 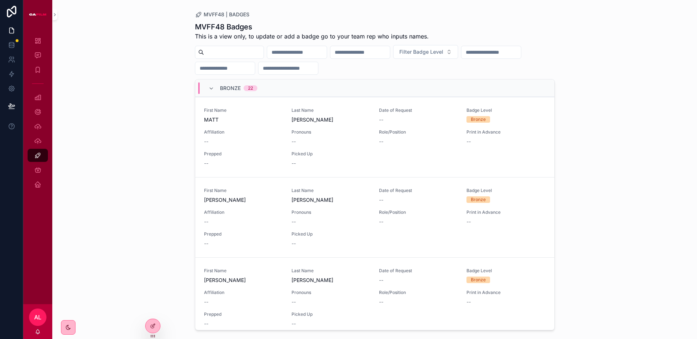 I want to click on span: MATT, so click(x=243, y=120).